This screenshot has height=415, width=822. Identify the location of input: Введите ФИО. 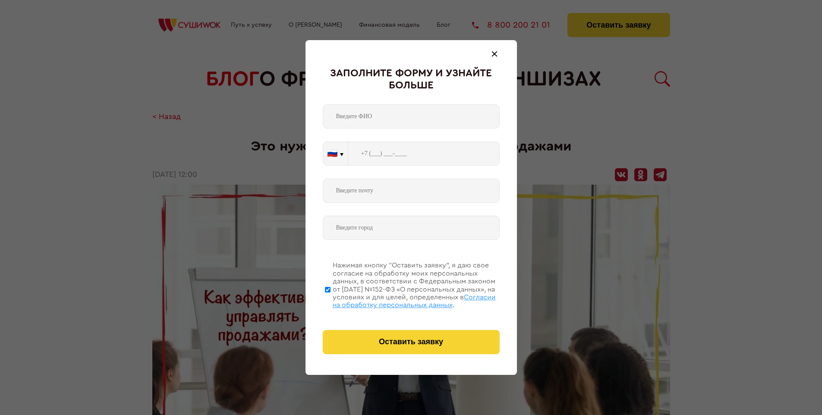
(411, 117).